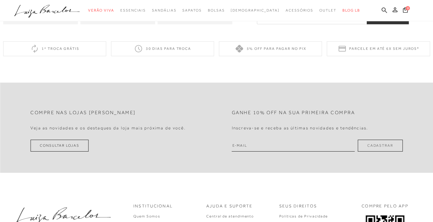 This screenshot has width=433, height=222. What do you see at coordinates (192, 10) in the screenshot?
I see `span: Sapatos` at bounding box center [192, 10].